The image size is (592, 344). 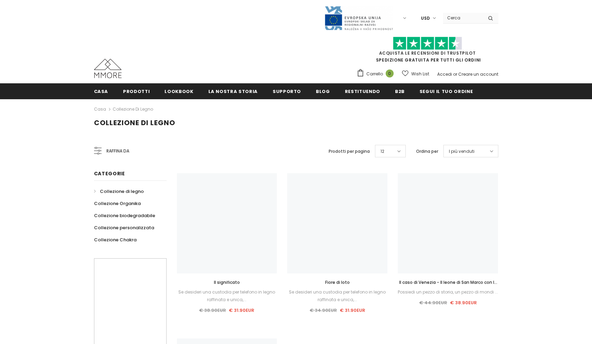 I want to click on span: Casa, so click(x=101, y=91).